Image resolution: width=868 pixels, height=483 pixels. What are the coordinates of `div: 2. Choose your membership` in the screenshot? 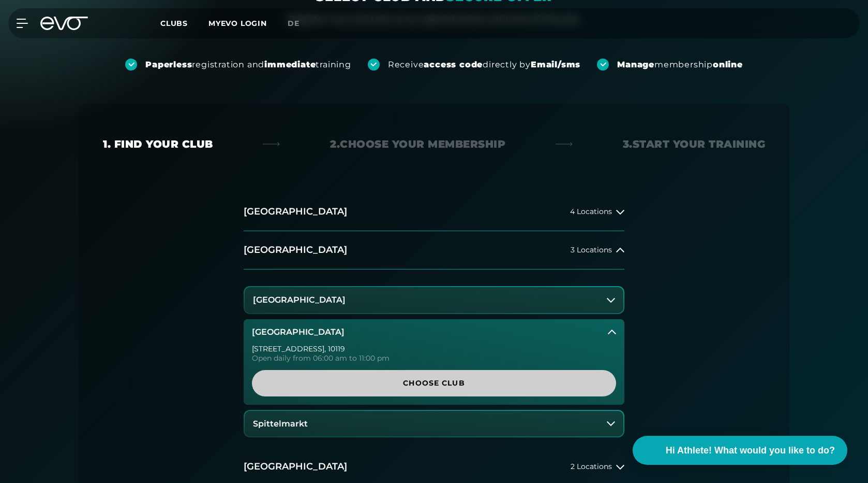 It's located at (418, 144).